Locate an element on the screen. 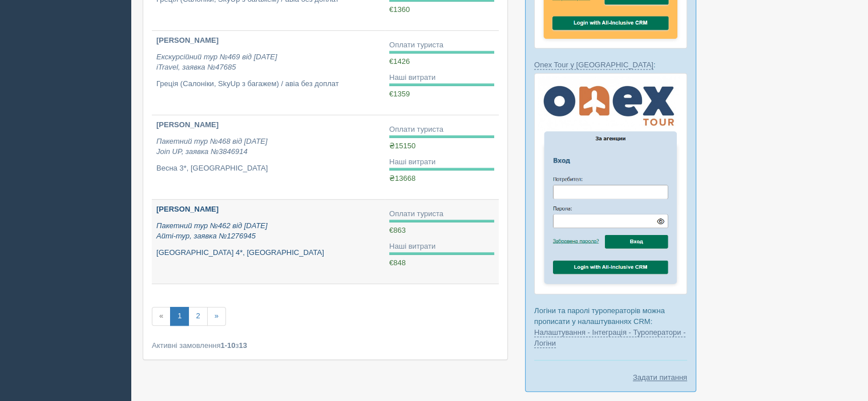 The width and height of the screenshot is (868, 401). a: Задати питання is located at coordinates (660, 378).